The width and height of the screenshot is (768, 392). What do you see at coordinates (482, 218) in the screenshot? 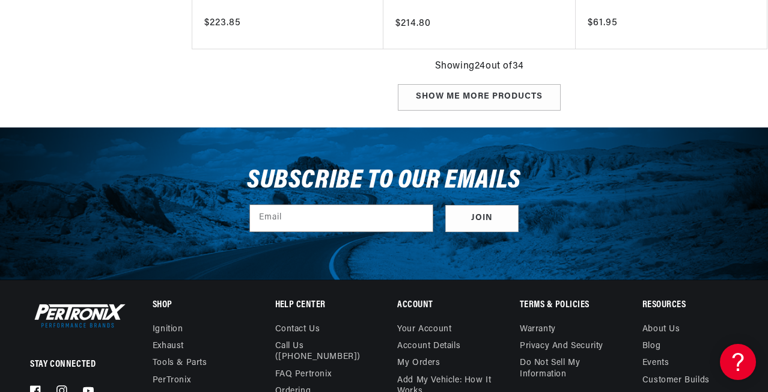
I see `button: Subscribe` at bounding box center [482, 218].